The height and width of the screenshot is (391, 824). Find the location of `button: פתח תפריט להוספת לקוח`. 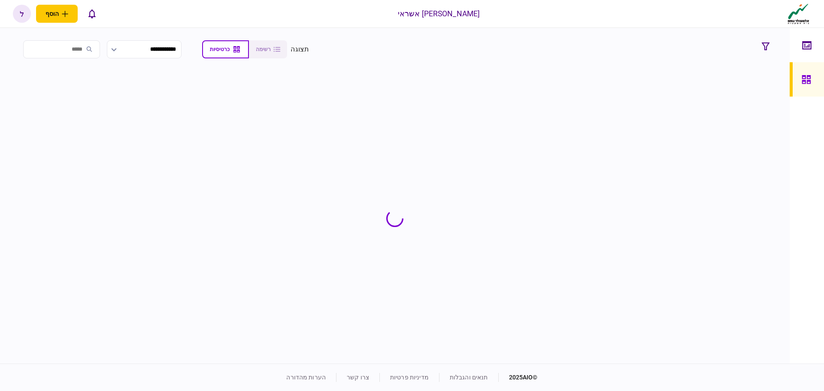

button: פתח תפריט להוספת לקוח is located at coordinates (57, 14).